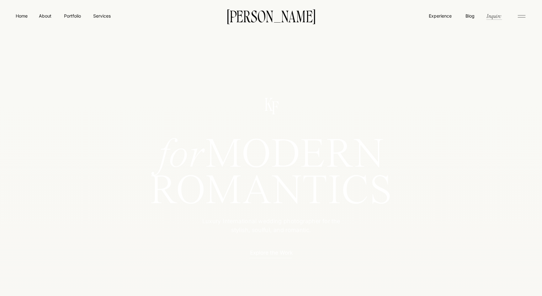 This screenshot has height=296, width=542. I want to click on nav: Portfolio, so click(72, 16).